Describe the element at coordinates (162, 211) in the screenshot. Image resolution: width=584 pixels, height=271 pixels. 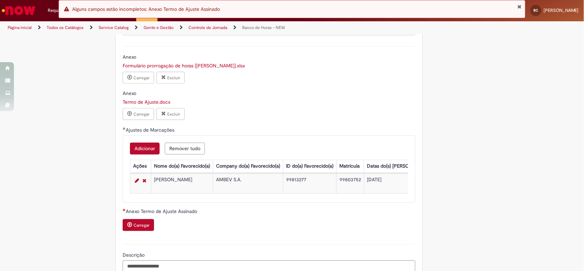
I see `span: Anexo Termo de Ajuste Assinado` at that location.